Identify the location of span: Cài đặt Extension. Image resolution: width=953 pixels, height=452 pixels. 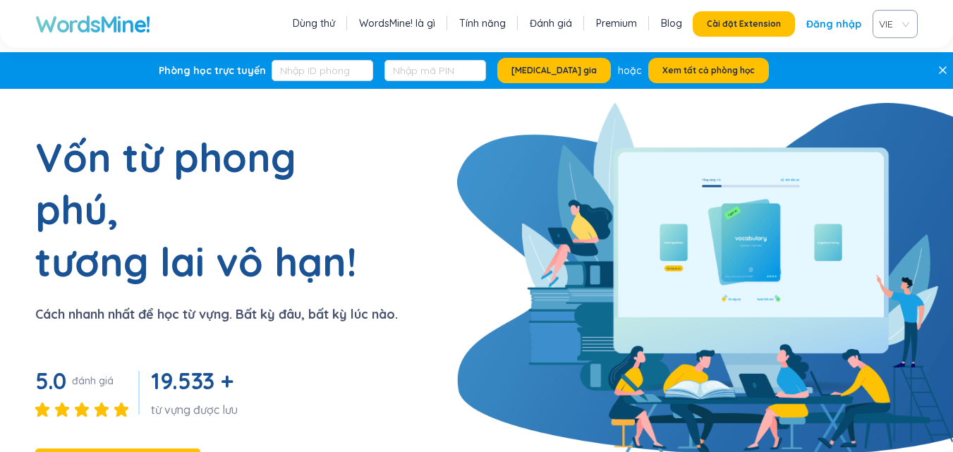
(744, 24).